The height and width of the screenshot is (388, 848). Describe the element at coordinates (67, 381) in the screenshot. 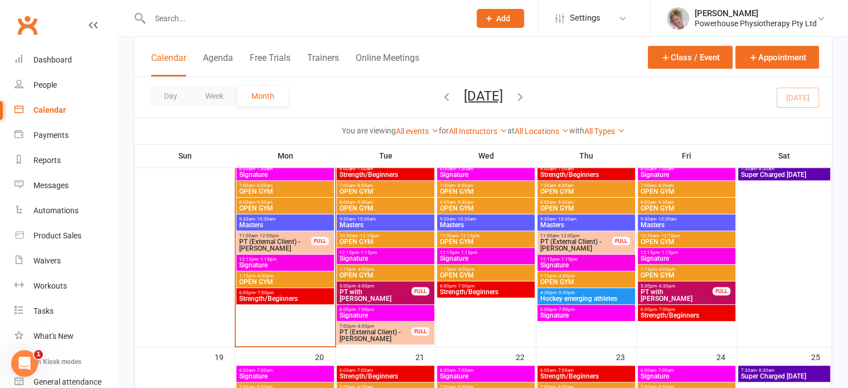

I see `div: General attendance` at that location.